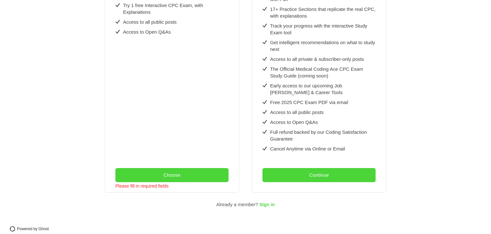 This screenshot has height=234, width=491. What do you see at coordinates (323, 46) in the screenshot?
I see `div: Get intelligent recommendations on what to study next` at bounding box center [323, 46].